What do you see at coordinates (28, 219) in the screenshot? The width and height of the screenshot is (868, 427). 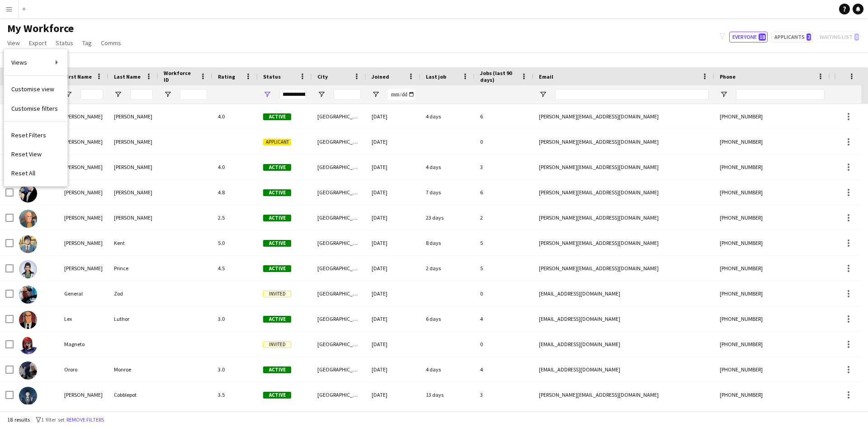 I see `img: Charles Xavier` at bounding box center [28, 219].